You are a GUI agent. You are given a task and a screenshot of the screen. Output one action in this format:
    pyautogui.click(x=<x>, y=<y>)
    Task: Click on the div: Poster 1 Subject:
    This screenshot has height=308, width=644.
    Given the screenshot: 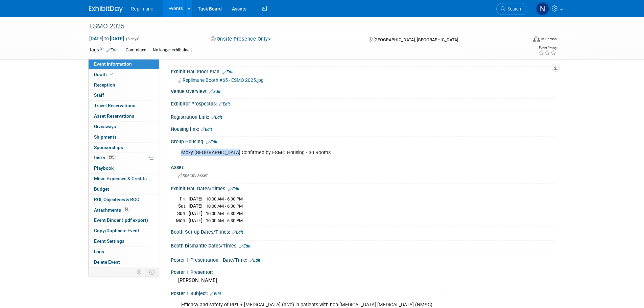 What is the action you would take?
    pyautogui.click(x=363, y=293)
    